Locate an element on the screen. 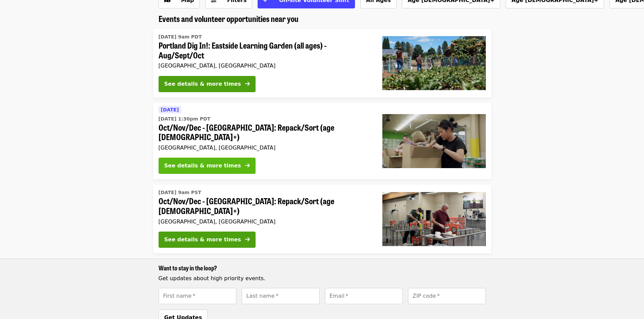 The image size is (644, 319). a: See details for "Oct/Nov/Dec - Portland: Repack/Sort (age 16+)" is located at coordinates (322, 219).